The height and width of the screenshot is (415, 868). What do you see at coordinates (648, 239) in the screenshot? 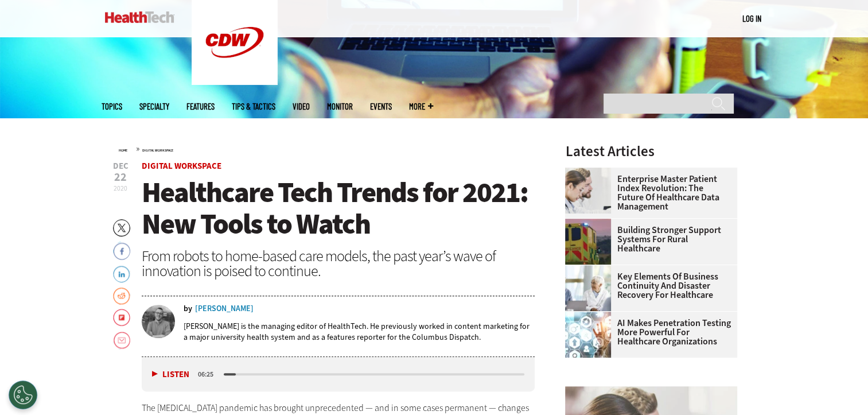
I see `a: Building Stronger Support Systems for Rural Healthcare` at bounding box center [648, 239].